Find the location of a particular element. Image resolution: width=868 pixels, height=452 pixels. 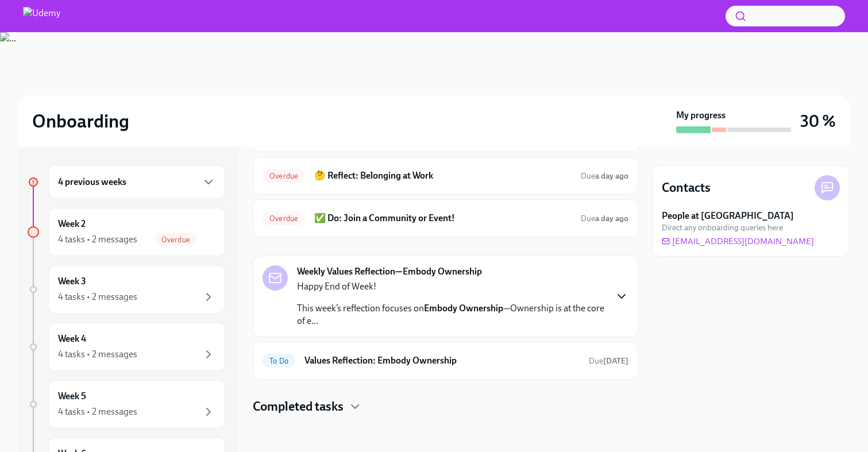

strong: Embody Ownership is located at coordinates (464, 308).